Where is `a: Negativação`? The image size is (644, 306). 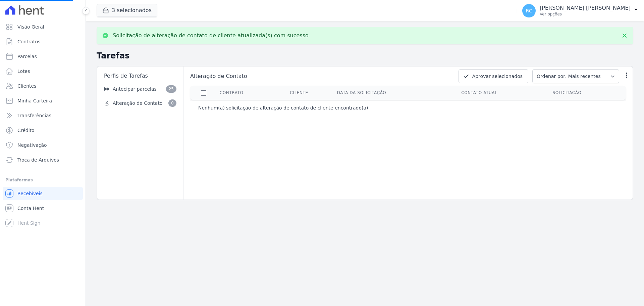
a: Negativação is located at coordinates (43, 145).